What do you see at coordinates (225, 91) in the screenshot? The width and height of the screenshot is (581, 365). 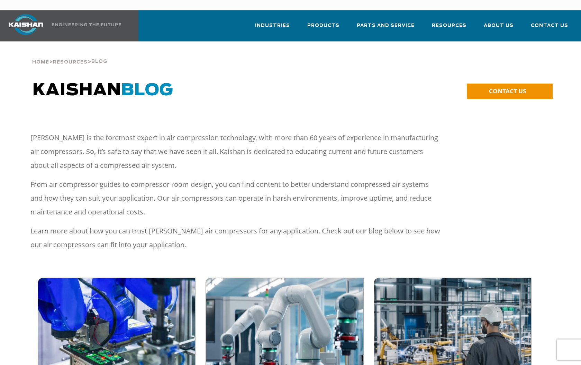 I see `h1: Kaishan` at bounding box center [225, 91].